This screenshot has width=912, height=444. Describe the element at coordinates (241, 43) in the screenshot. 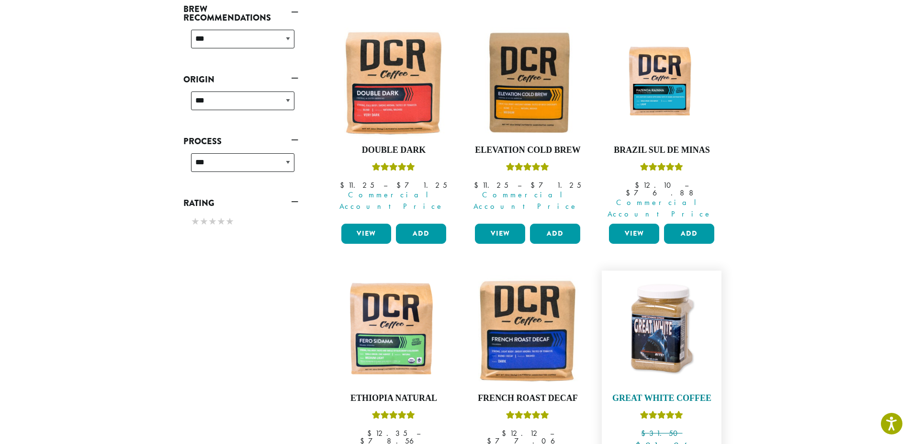

I see `div: Brew Recommendations` at that location.